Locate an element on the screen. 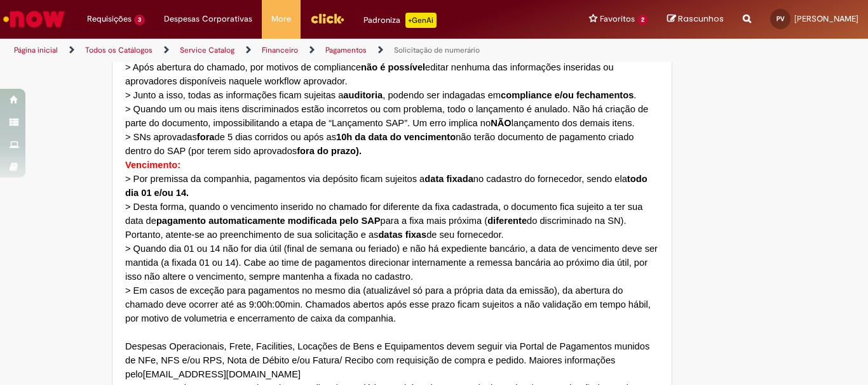  span: Vencimento: is located at coordinates (153, 165).